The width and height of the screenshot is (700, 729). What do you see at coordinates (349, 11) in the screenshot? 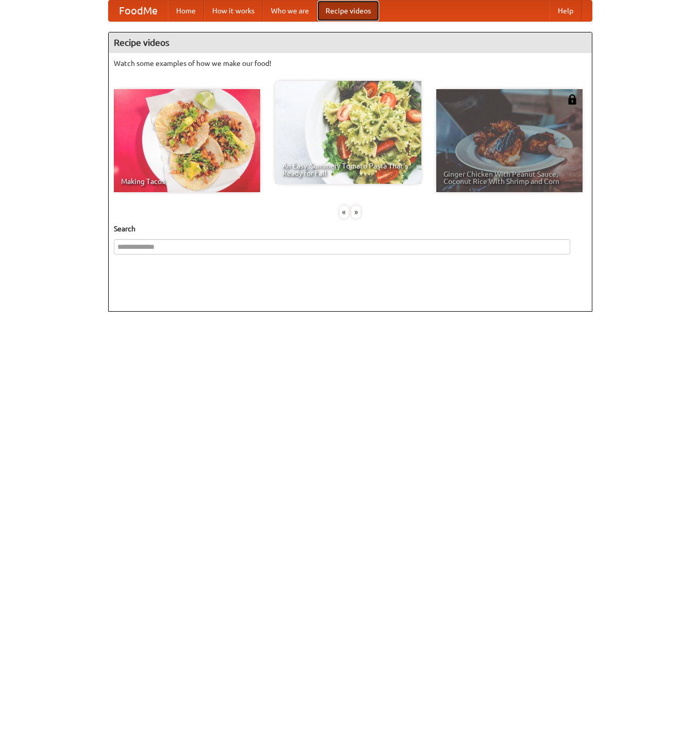
I see `a: Recipe videos` at bounding box center [349, 11].